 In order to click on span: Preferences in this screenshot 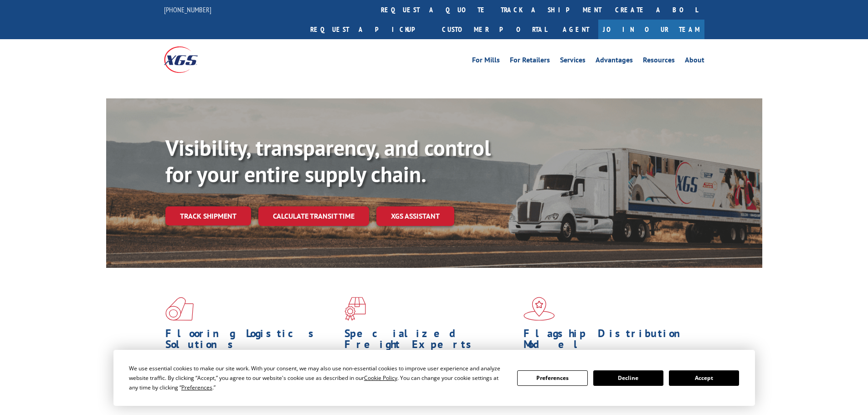, I will do `click(197, 388)`.